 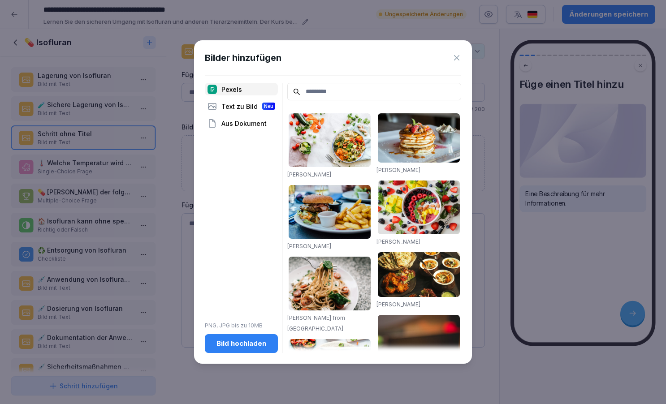 I want to click on p: PNG, JPG bis zu 10MB, so click(x=241, y=326).